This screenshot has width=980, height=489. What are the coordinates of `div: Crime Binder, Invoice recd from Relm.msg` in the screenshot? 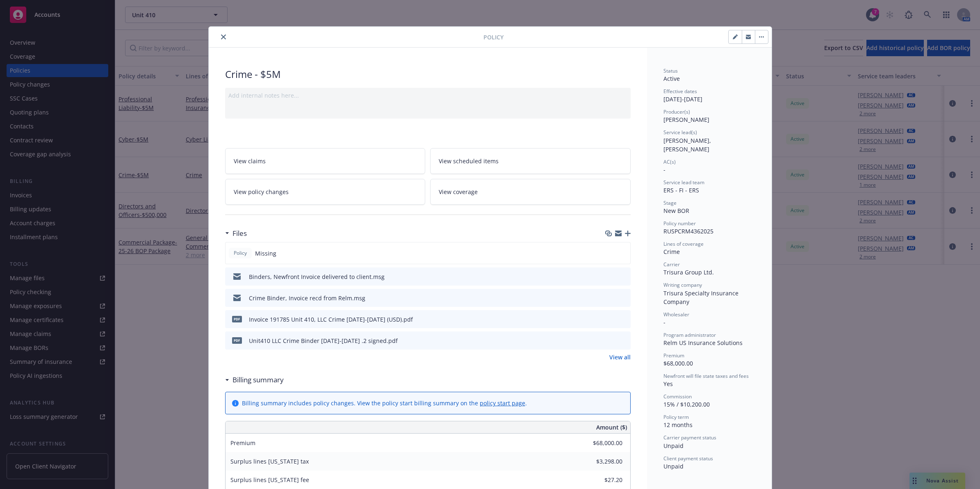 It's located at (307, 298).